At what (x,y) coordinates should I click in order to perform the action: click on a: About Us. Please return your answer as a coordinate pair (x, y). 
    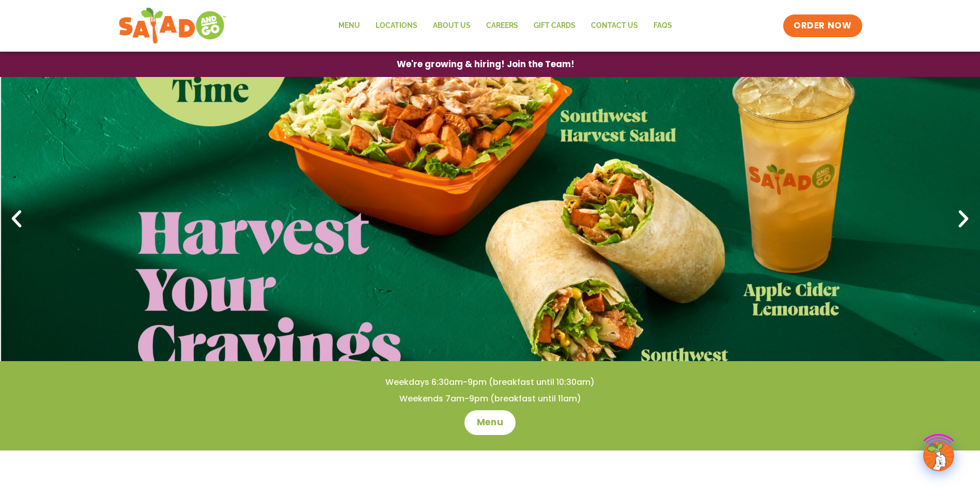
    Looking at the image, I should click on (451, 26).